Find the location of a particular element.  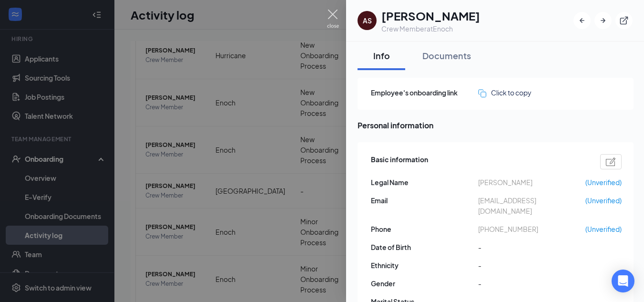

span: Phone is located at coordinates (424, 229).